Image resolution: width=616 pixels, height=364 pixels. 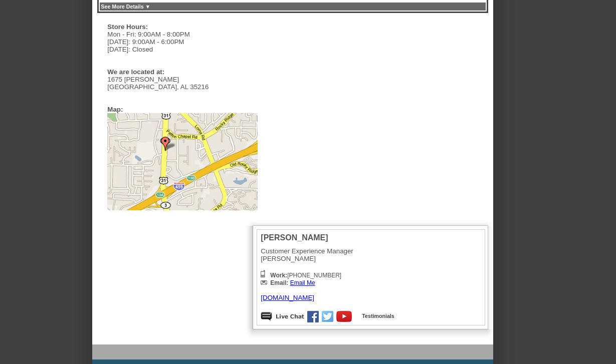 I want to click on a: Testimonials, so click(x=378, y=316).